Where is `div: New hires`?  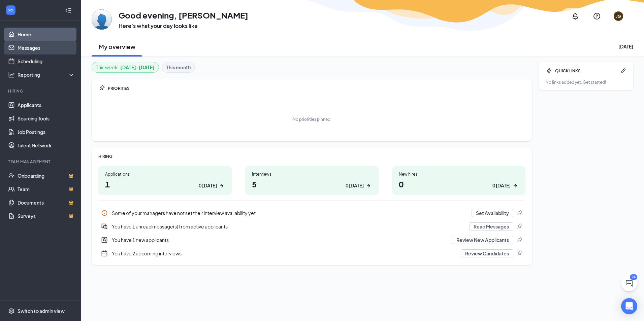
div: New hires is located at coordinates (459, 174).